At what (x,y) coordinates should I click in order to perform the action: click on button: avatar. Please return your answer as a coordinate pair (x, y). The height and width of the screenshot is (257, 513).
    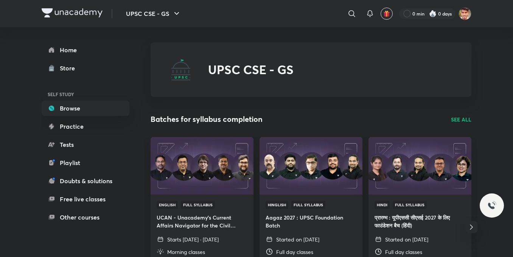
    Looking at the image, I should click on (387, 14).